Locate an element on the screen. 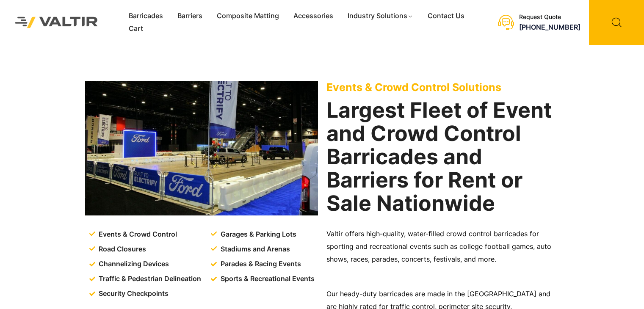 The width and height of the screenshot is (644, 309). span: Security Checkpoints is located at coordinates (133, 294).